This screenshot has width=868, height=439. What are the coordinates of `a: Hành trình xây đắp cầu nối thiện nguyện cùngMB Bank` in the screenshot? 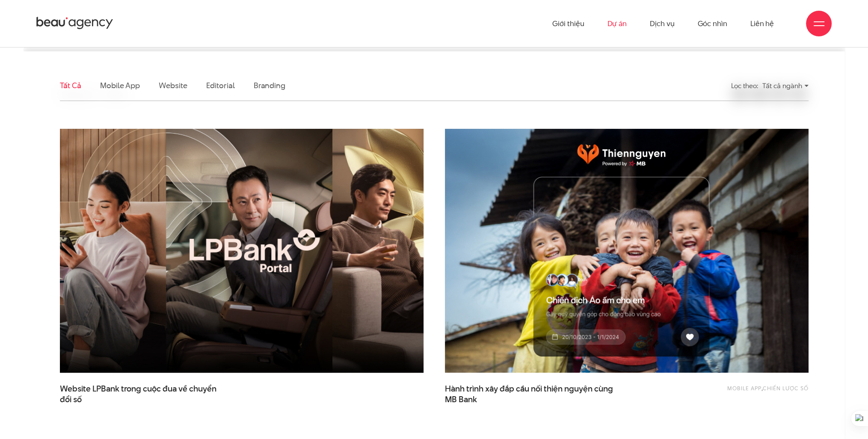 It's located at (531, 394).